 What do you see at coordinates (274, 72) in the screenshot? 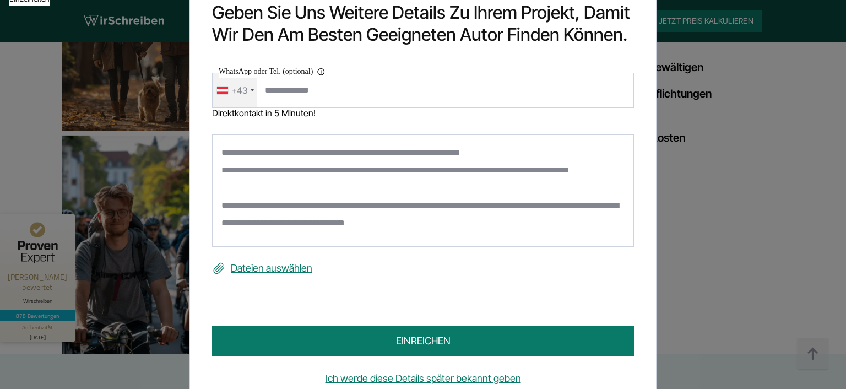
I see `label: WhatsApp oder Tel. (optional)` at bounding box center [274, 72].